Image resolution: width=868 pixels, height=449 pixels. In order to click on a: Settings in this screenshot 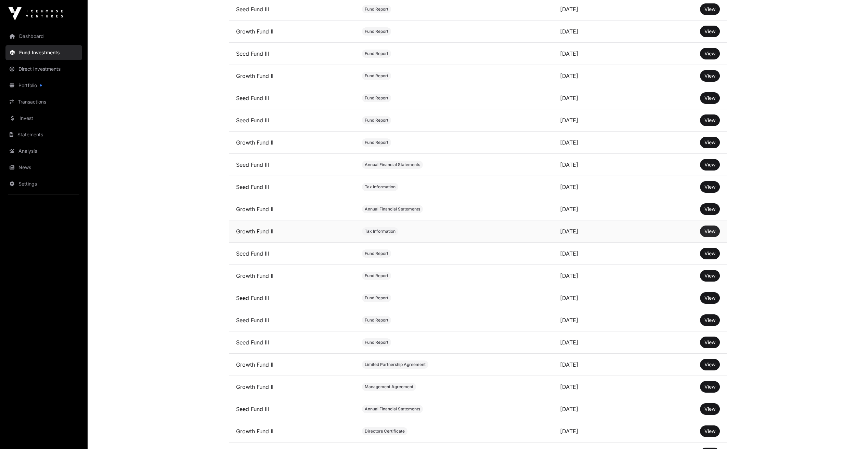, I will do `click(44, 184)`.